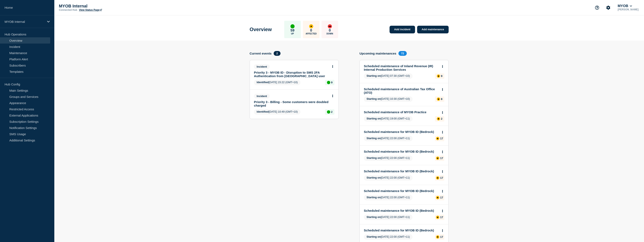  I want to click on p: Connected Hub, so click(68, 10).